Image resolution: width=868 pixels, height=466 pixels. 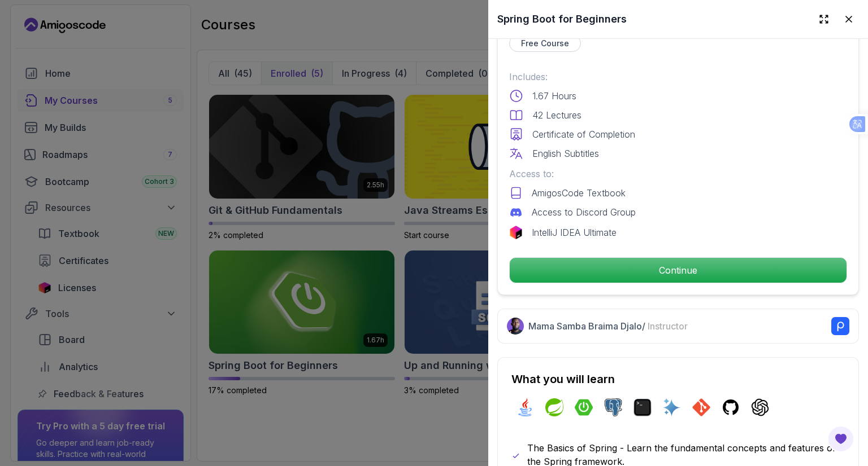 I want to click on p: Includes:, so click(x=678, y=77).